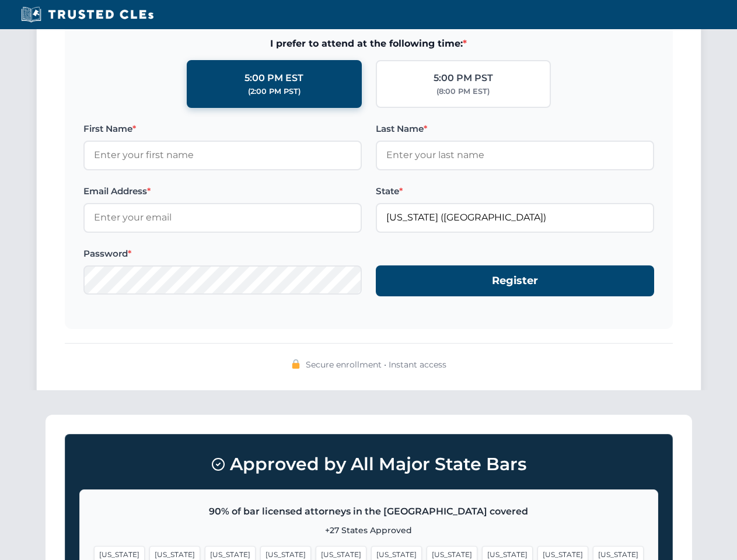  What do you see at coordinates (369, 44) in the screenshot?
I see `span: I prefer to attend at the following time:` at bounding box center [369, 44].